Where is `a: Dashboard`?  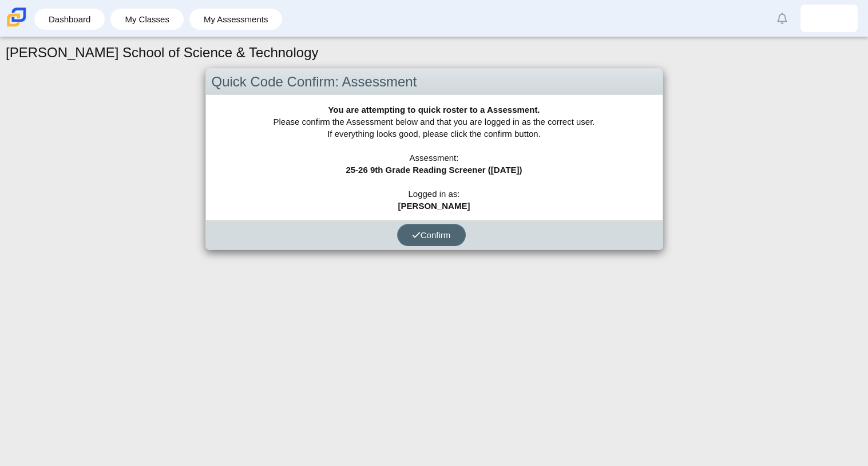 a: Dashboard is located at coordinates (69, 19).